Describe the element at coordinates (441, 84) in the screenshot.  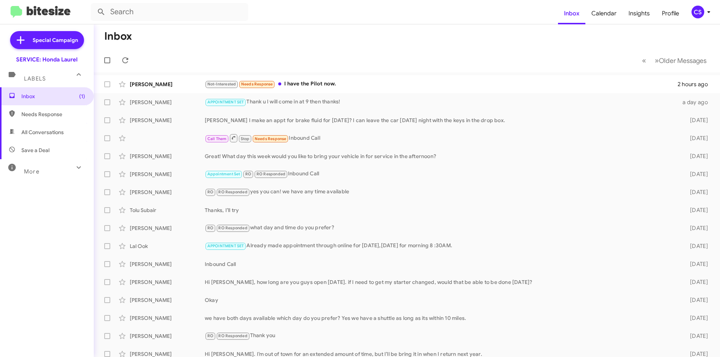
I see `div: I have the Pilot now.` at that location.